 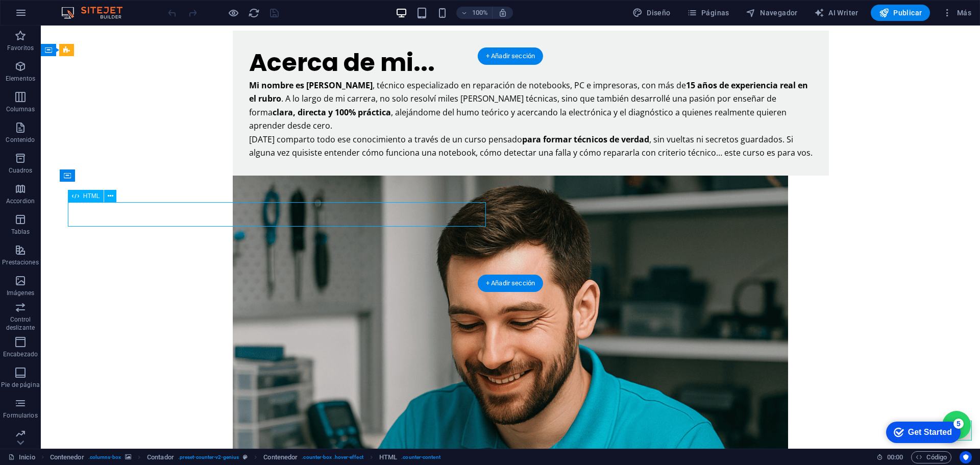 What do you see at coordinates (20, 293) in the screenshot?
I see `p: Imágenes` at bounding box center [20, 293].